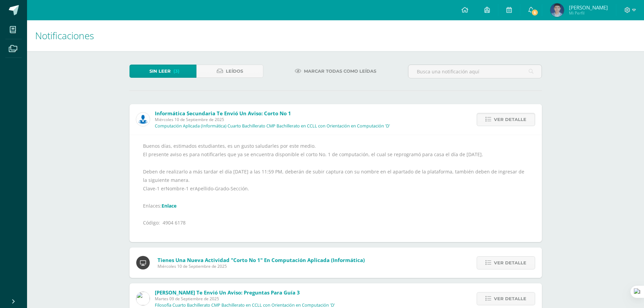 The height and width of the screenshot is (308, 644). What do you see at coordinates (336, 189) in the screenshot?
I see `div: Buenos días, estimados estudiantes, es un gusto saludarles por este medio. El presente aviso es p...` at bounding box center [336, 189].